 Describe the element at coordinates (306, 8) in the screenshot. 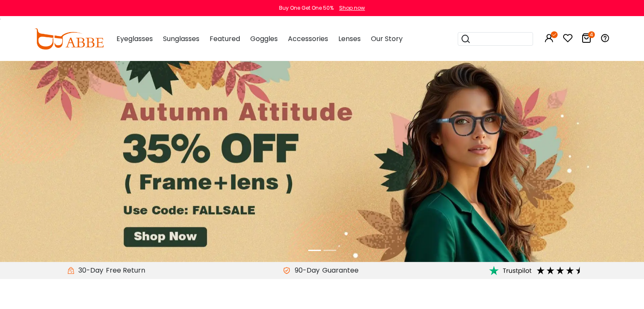

I see `div: Buy One Get One 50%` at that location.